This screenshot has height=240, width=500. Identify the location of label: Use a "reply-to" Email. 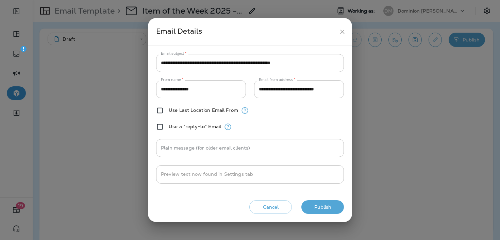
(195, 126).